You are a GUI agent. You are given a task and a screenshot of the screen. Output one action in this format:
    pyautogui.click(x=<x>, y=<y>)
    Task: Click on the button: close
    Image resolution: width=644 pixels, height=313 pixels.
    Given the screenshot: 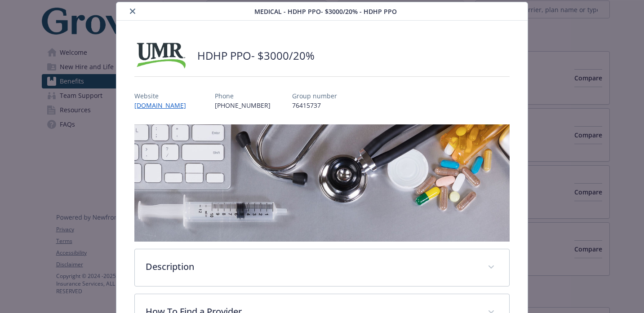 What is the action you would take?
    pyautogui.click(x=132, y=11)
    